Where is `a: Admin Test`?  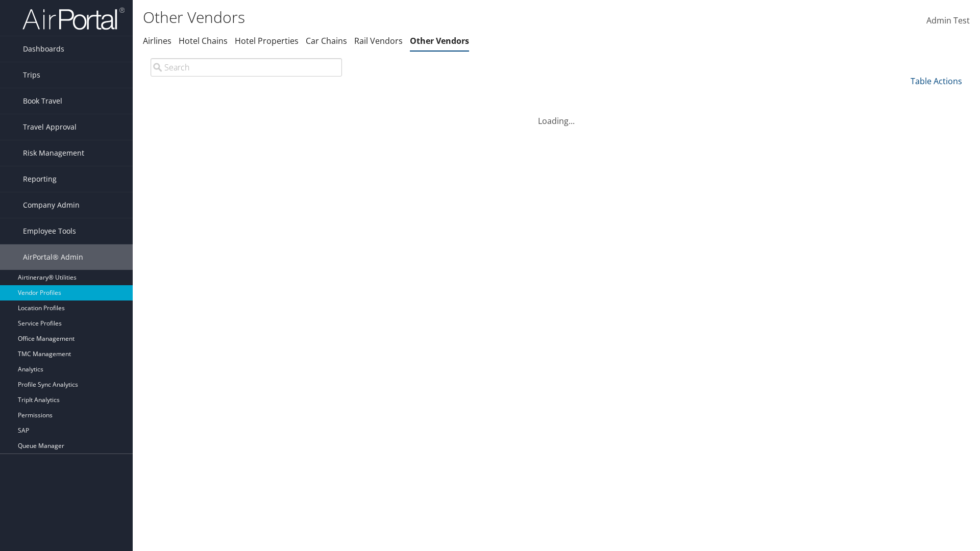
a: Admin Test is located at coordinates (948, 21).